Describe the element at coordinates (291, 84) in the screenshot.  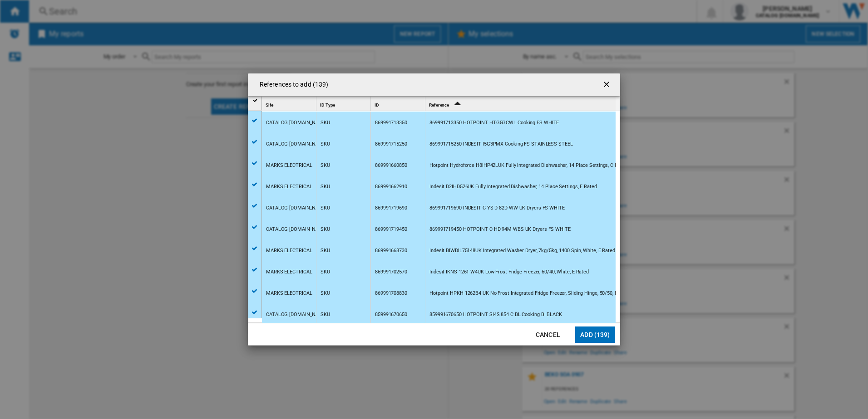
I see `h4: References to add (139)` at that location.